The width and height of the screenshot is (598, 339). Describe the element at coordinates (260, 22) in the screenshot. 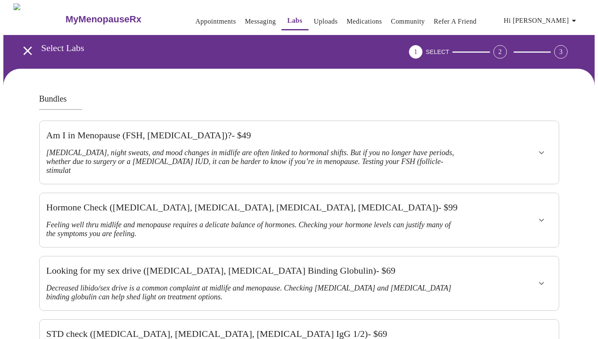

I see `button: Messaging` at that location.